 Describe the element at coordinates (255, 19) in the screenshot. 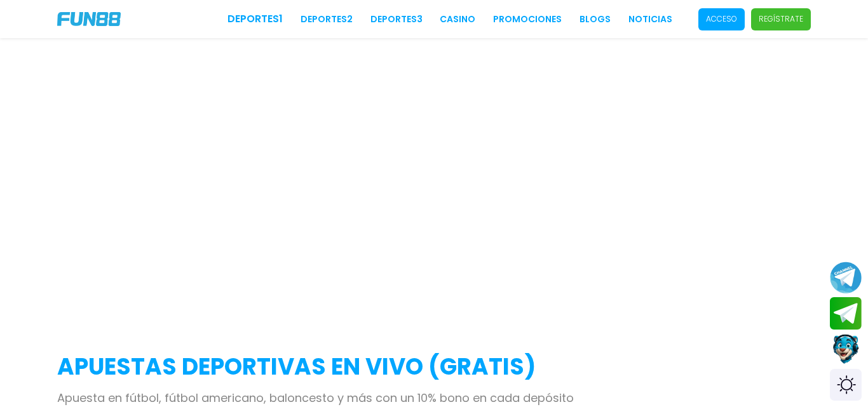

I see `a: Deportes1` at that location.